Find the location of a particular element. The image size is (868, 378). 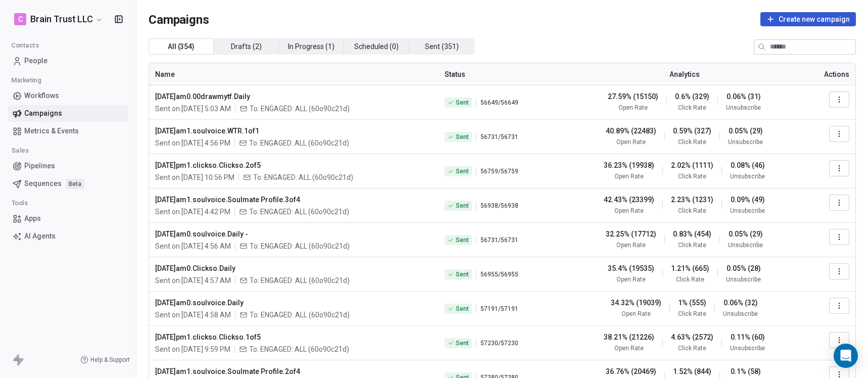

a: Pipelines is located at coordinates (68, 165).